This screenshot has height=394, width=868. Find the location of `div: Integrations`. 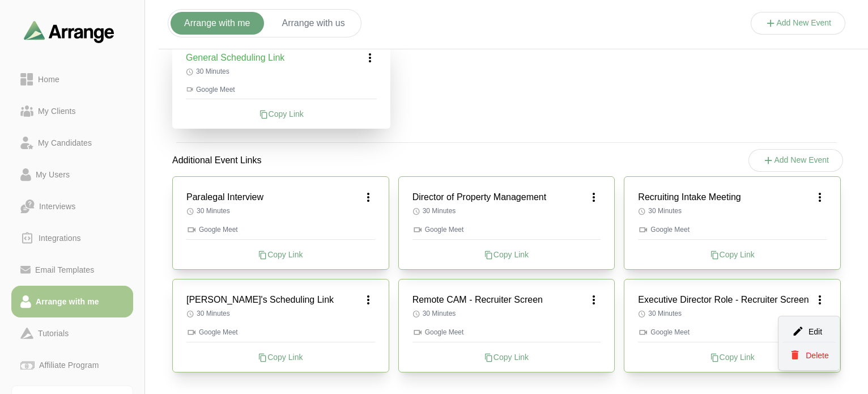

div: Integrations is located at coordinates (59, 238).